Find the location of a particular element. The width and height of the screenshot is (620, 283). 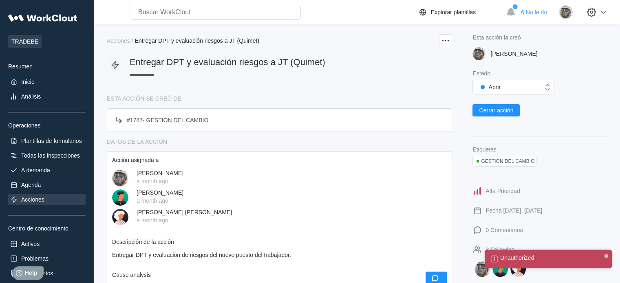

img: user-4.png is located at coordinates (120, 217).